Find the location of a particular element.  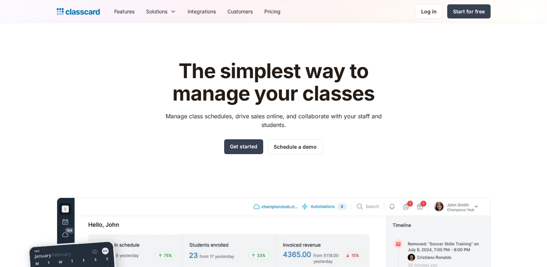

div: Log in is located at coordinates (429, 11).